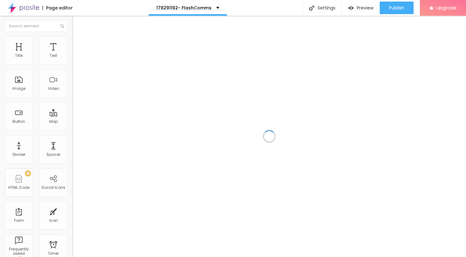 This screenshot has height=257, width=466. Describe the element at coordinates (53, 188) in the screenshot. I see `div: Social Icons` at that location.